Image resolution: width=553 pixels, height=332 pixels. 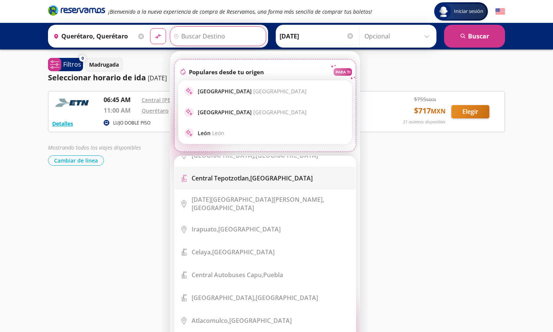 What do you see at coordinates (104, 64) in the screenshot?
I see `p: Madrugada` at bounding box center [104, 64].